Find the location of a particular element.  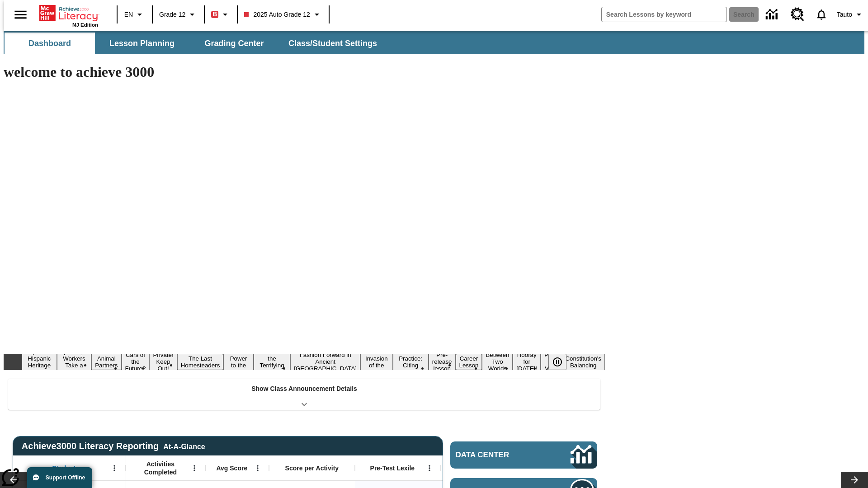

button: Lesson Planning is located at coordinates (142, 43).